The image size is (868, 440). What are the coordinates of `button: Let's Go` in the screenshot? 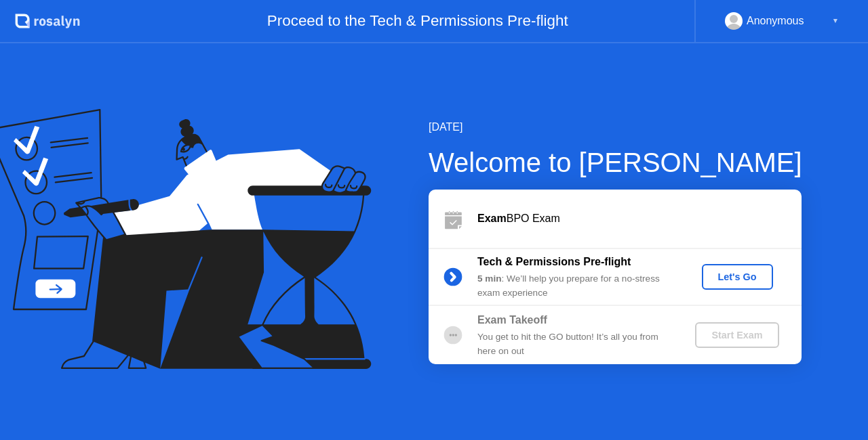 It's located at (737, 277).